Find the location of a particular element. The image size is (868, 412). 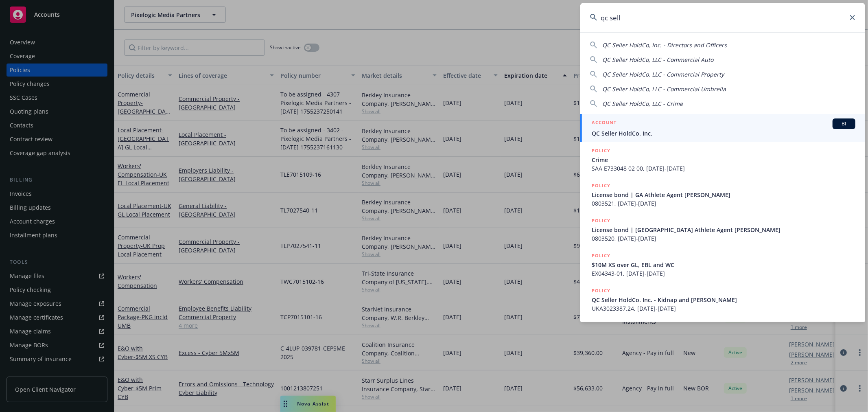

span: QC Seller HoldCo, LLC - Crime is located at coordinates (643, 103).